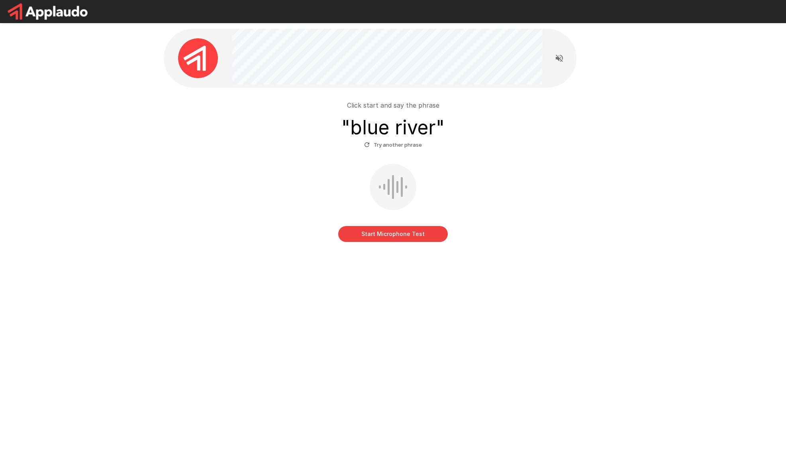 This screenshot has width=786, height=464. I want to click on button: Start Microphone Test, so click(393, 234).